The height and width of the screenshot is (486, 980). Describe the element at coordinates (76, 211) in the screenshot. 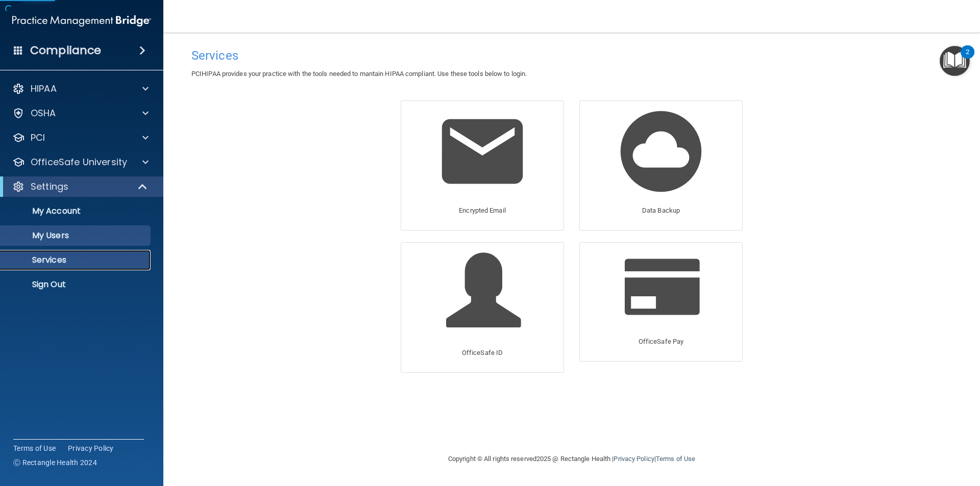

I see `p: My Account` at that location.